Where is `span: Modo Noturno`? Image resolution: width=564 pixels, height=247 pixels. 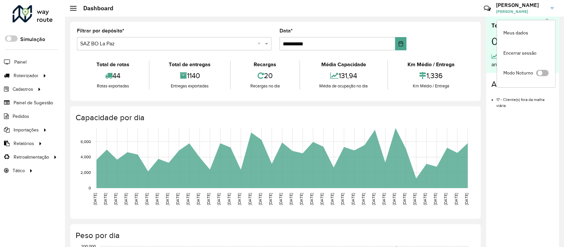 span: Modo Noturno is located at coordinates (519, 73).